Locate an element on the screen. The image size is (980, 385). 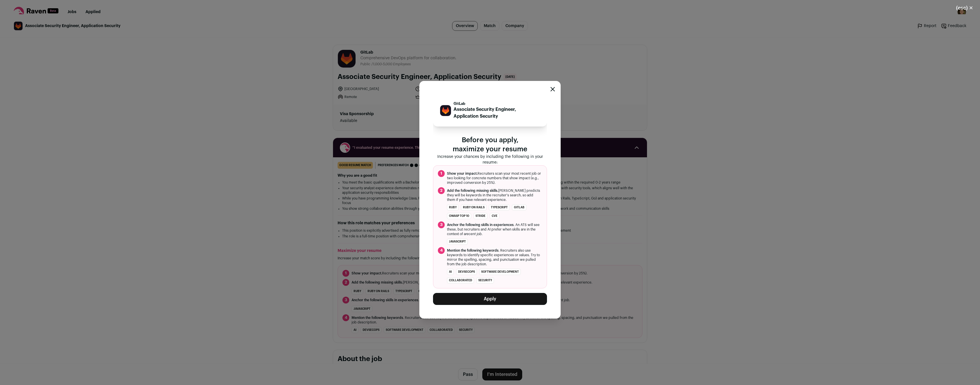
p: Before you apply, maximize your resume is located at coordinates (490, 145).